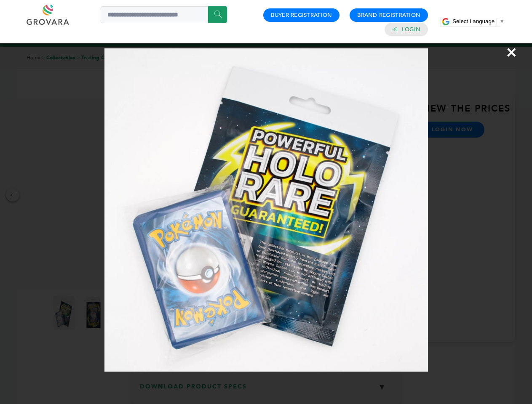 The image size is (532, 404). I want to click on a: Buyer Registration, so click(301, 15).